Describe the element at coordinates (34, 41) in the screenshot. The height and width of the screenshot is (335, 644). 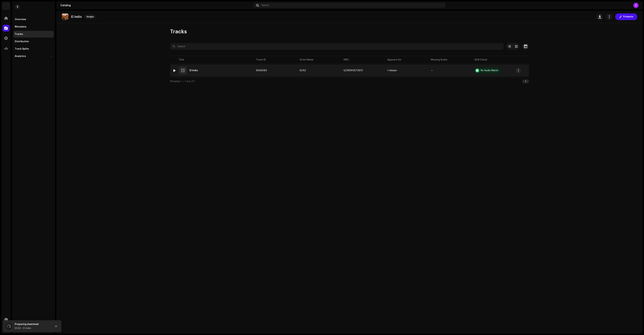
I see `re-m-nav-item: Distribution` at that location.